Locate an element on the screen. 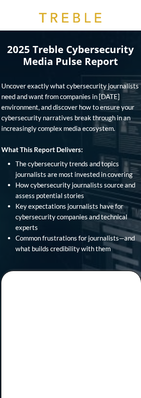  span: Key expectations journalists have for cybersecurity companies and technical experts is located at coordinates (72, 217).